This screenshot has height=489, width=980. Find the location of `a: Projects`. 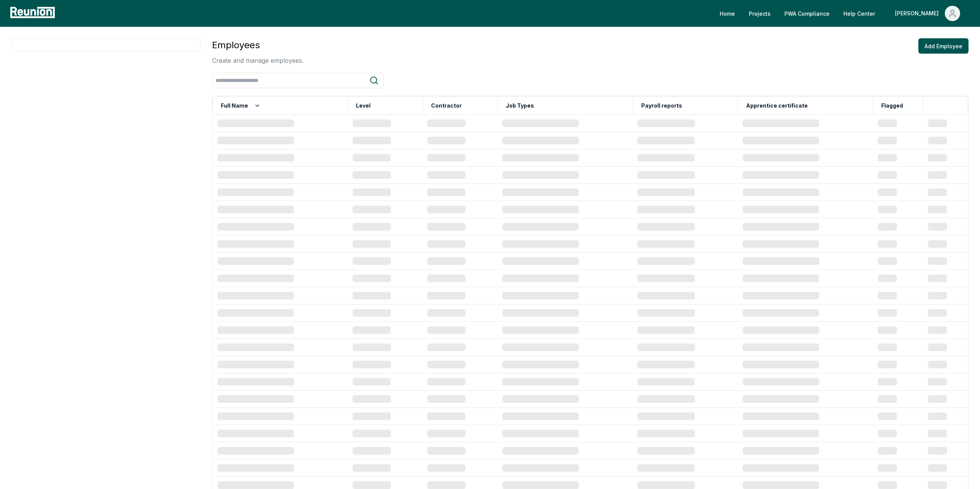

a: Projects is located at coordinates (759, 13).